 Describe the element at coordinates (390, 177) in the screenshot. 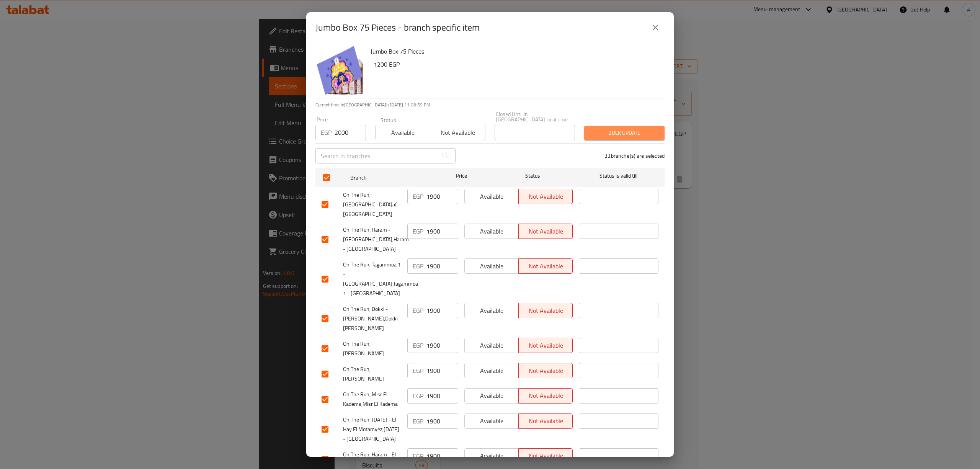

I see `span: Branch` at that location.